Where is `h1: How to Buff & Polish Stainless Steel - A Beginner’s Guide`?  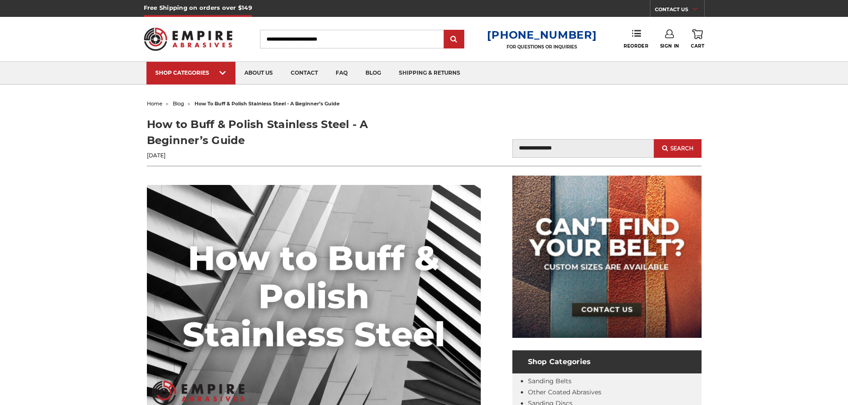
h1: How to Buff & Polish Stainless Steel - A Beginner’s Guide is located at coordinates (285, 133).